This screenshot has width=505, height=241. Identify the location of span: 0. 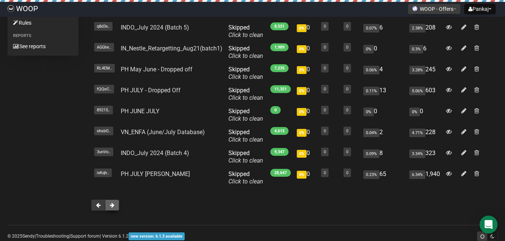
(275, 110).